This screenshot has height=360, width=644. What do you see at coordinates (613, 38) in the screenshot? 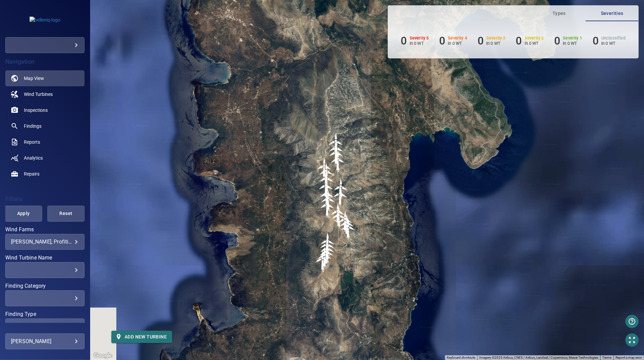
I see `h6: Unclassified` at bounding box center [613, 38].